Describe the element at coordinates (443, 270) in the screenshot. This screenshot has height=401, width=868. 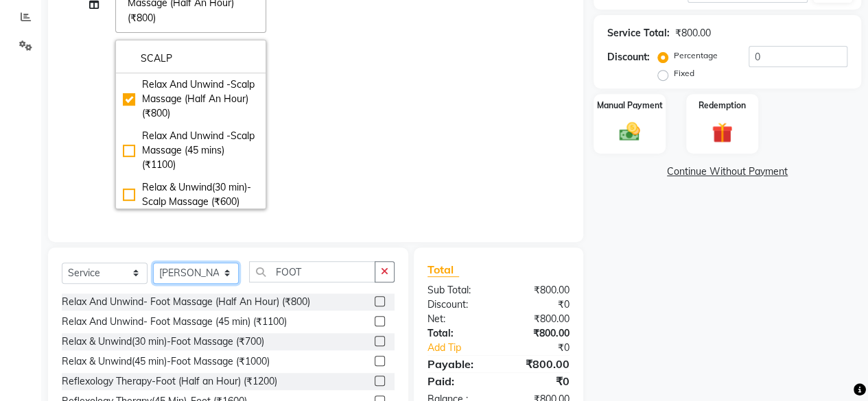
I see `span: Total` at that location.